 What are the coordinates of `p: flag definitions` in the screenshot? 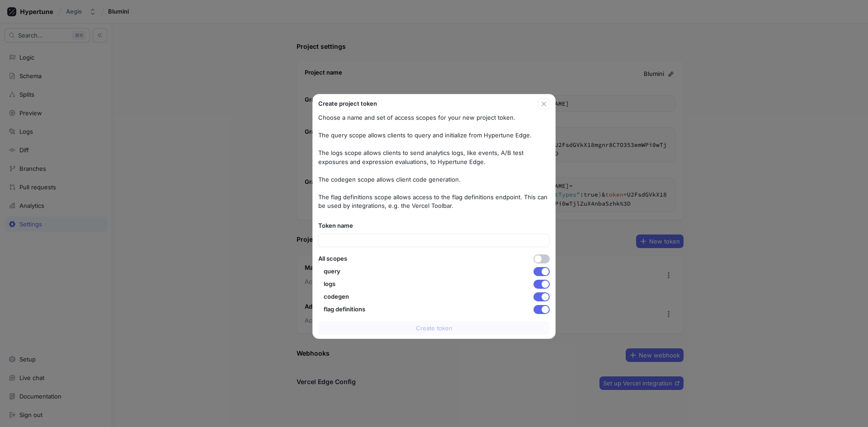 It's located at (344, 309).